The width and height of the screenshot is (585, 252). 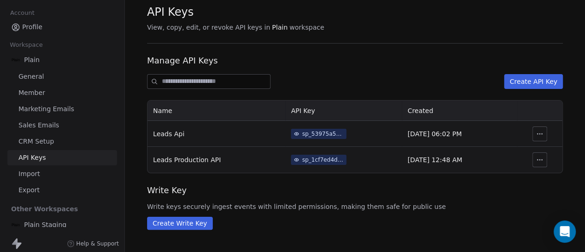 I want to click on span: CRM Setup, so click(x=36, y=141).